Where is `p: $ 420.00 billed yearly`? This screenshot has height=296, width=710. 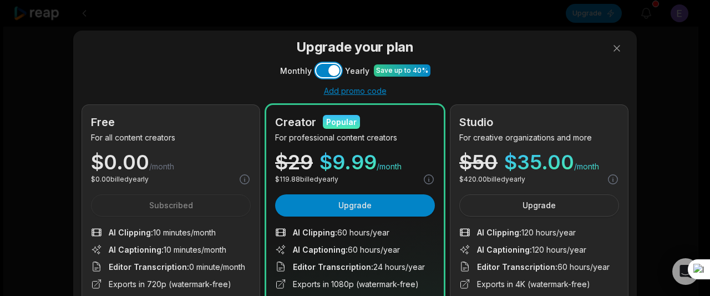 p: $ 420.00 billed yearly is located at coordinates (492, 179).